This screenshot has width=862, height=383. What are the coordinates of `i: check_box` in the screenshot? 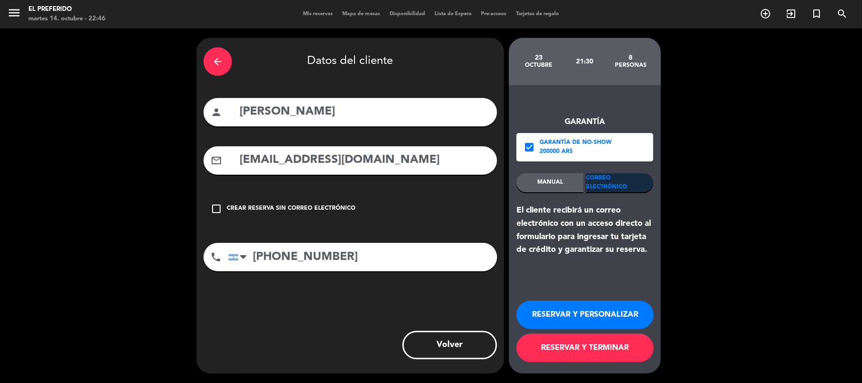 It's located at (529, 147).